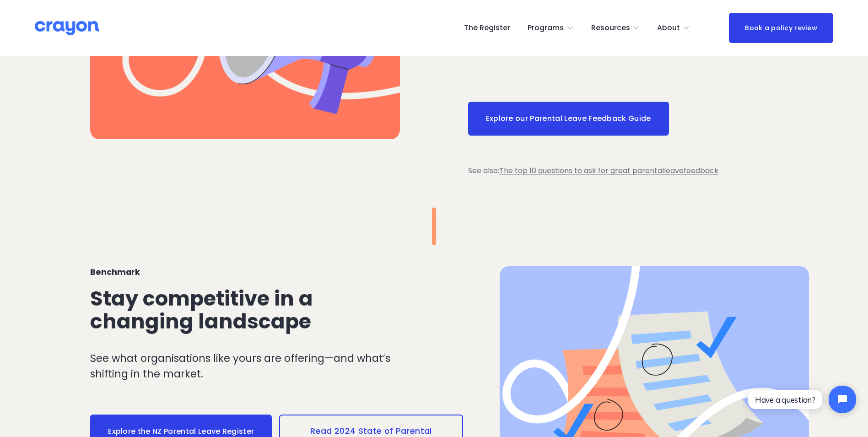  I want to click on img: Crayon, so click(67, 28).